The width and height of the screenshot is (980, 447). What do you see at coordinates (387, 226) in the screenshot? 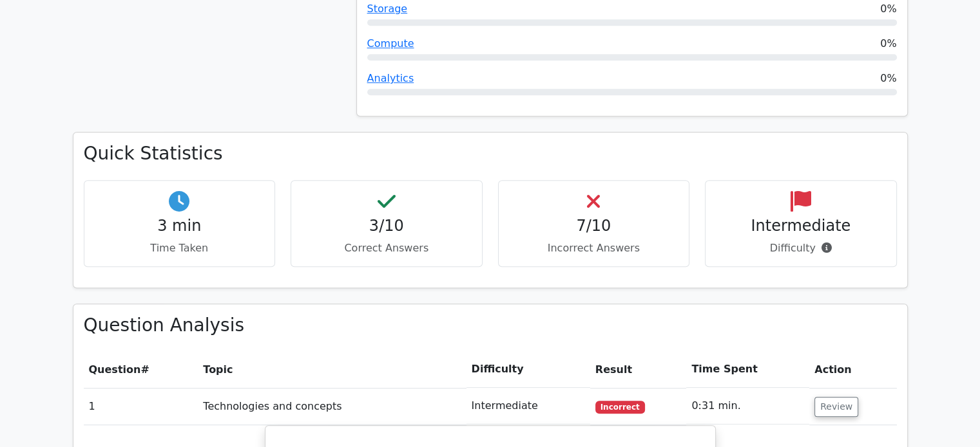
I see `h4: 3/10` at bounding box center [387, 226].